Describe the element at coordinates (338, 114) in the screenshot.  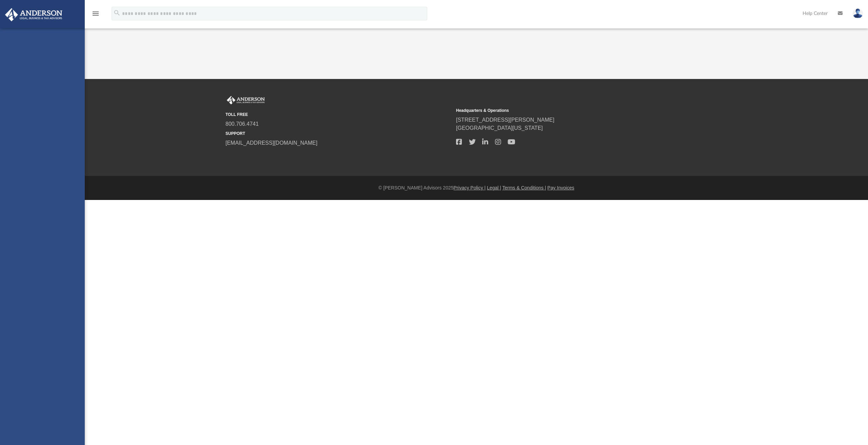
I see `small: TOLL FREE` at that location.